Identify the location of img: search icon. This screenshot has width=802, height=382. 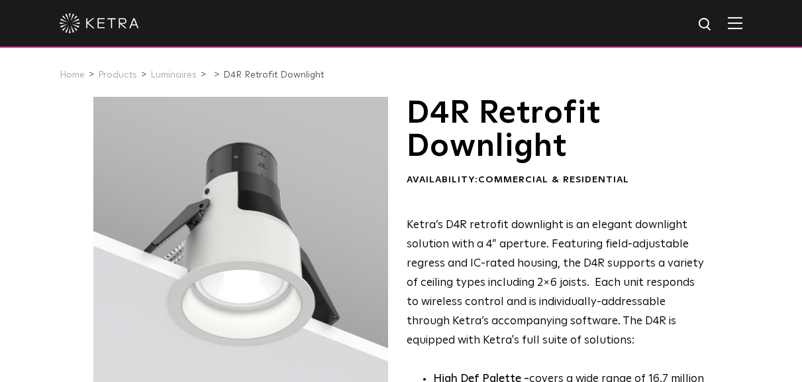
(705, 25).